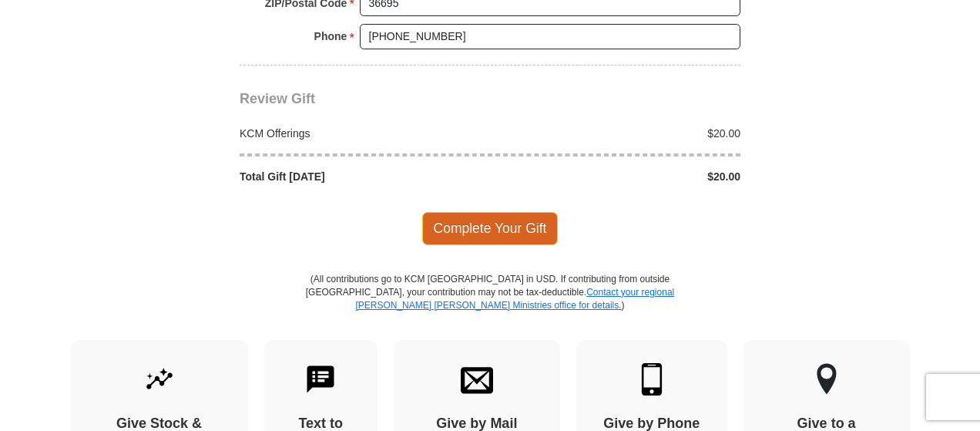  I want to click on strong: Phone, so click(330, 36).